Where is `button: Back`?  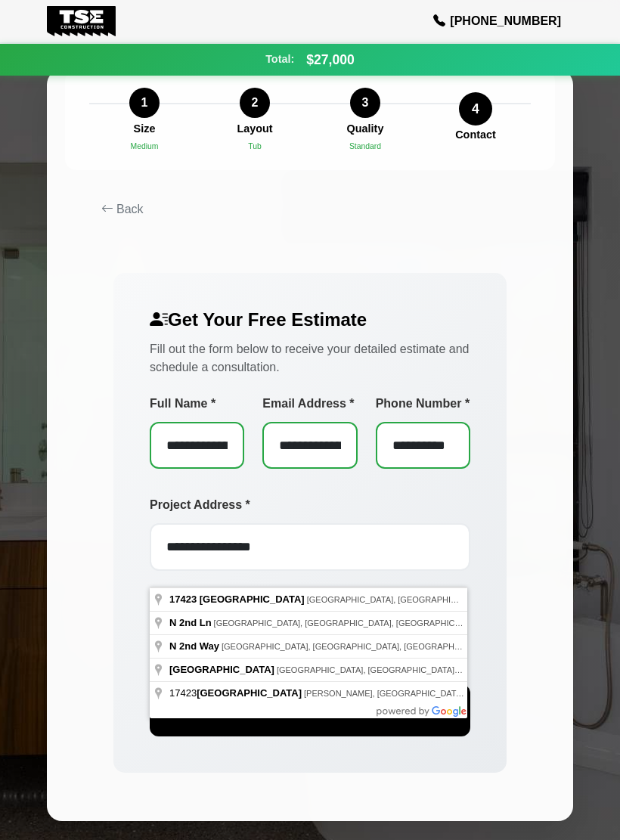 button: Back is located at coordinates (310, 209).